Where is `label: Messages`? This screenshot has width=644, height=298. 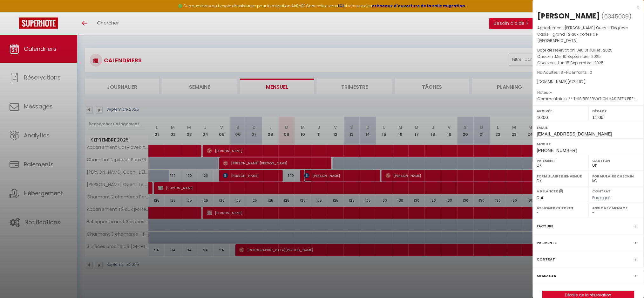 label: Messages is located at coordinates (547, 276).